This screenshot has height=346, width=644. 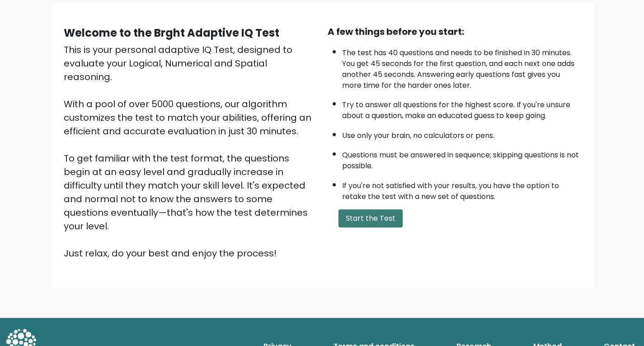 What do you see at coordinates (371, 218) in the screenshot?
I see `button: Start the Test` at bounding box center [371, 218].